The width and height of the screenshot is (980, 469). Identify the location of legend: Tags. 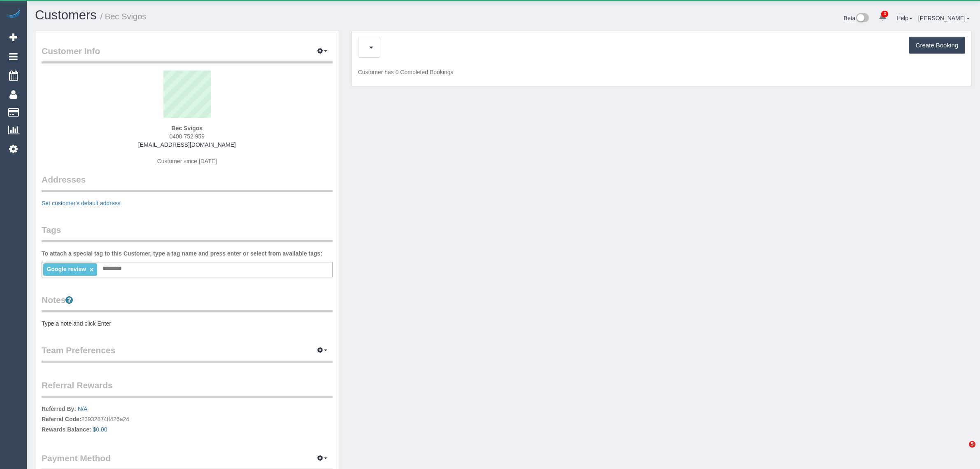
(187, 233).